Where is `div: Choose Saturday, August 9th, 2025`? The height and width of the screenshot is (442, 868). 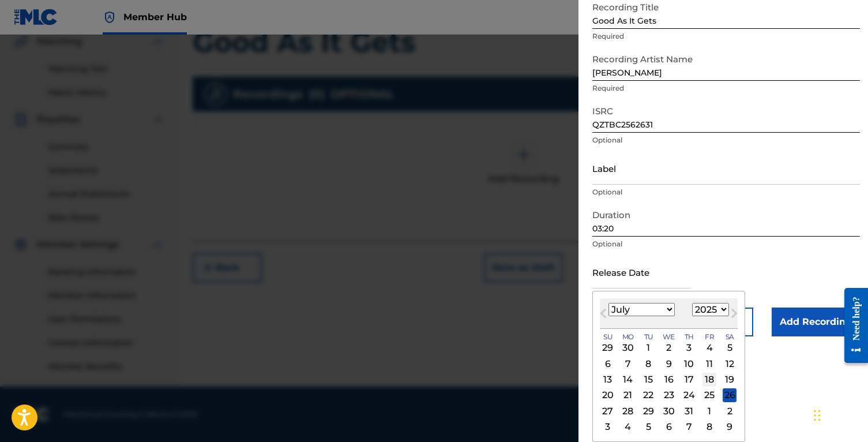
div: Choose Saturday, August 9th, 2025 is located at coordinates (730, 428).